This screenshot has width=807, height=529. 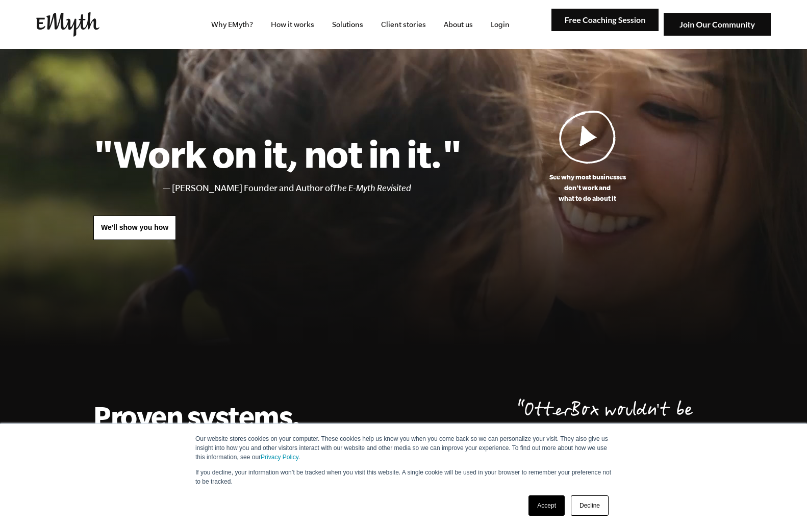 What do you see at coordinates (277, 154) in the screenshot?
I see `h1: "Work on it, not in it."` at bounding box center [277, 154].